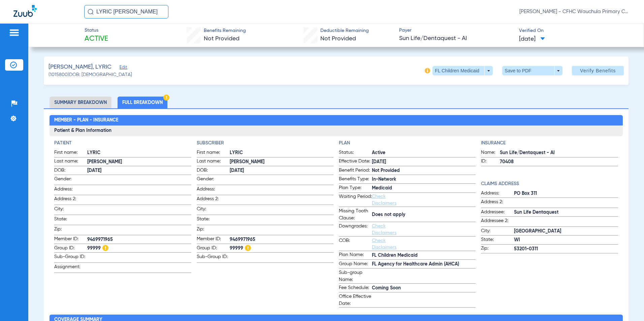 This screenshot has width=644, height=321. I want to click on app-breakdown-title: Claims Address, so click(549, 184).